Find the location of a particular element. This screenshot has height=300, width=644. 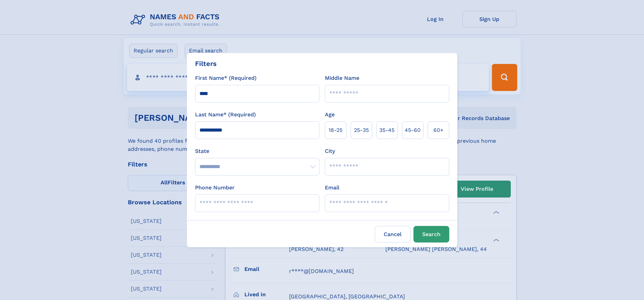

label: City is located at coordinates (330, 151).